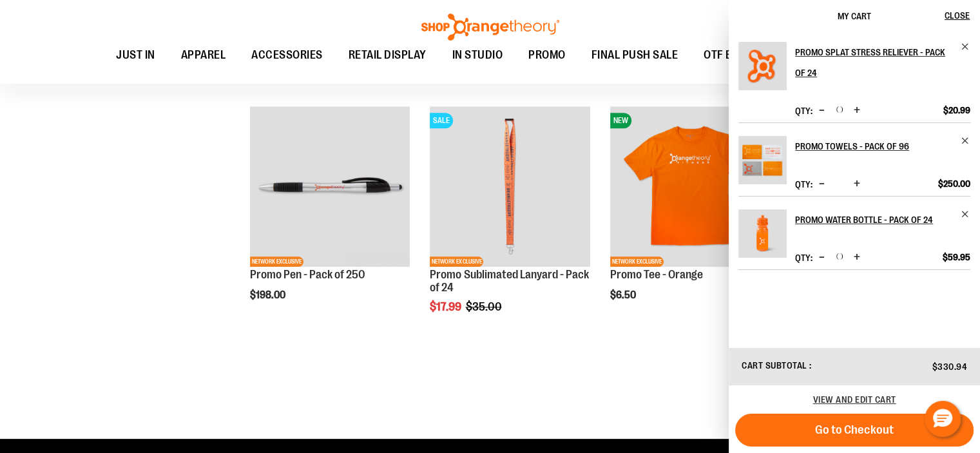 Image resolution: width=980 pixels, height=453 pixels. What do you see at coordinates (510, 188) in the screenshot?
I see `a: Product image for Sublimated Lanyard - Pack of 24SALENETWORK EXCLUSIVE` at bounding box center [510, 188].